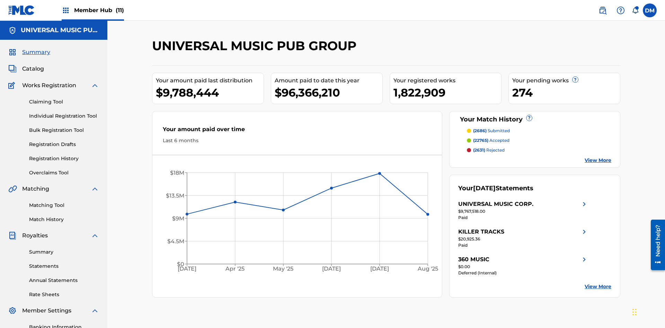 The width and height of the screenshot is (665, 328). Describe the element at coordinates (523, 267) in the screenshot. I see `div: $0.00` at that location.